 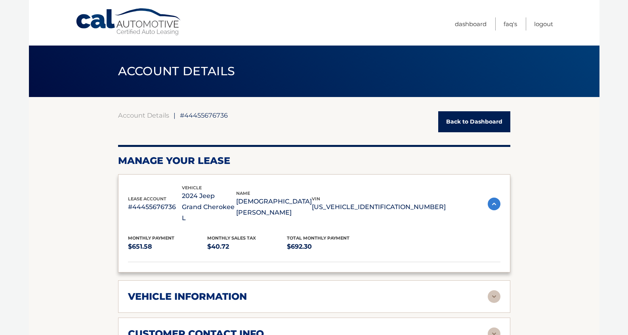 What do you see at coordinates (475, 122) in the screenshot?
I see `a: Back to Dashboard` at bounding box center [475, 122].